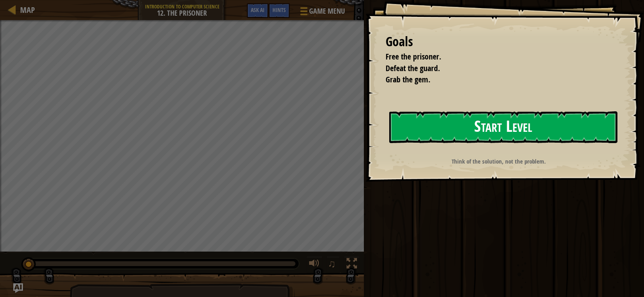 The width and height of the screenshot is (644, 297). I want to click on span: Hints, so click(279, 9).